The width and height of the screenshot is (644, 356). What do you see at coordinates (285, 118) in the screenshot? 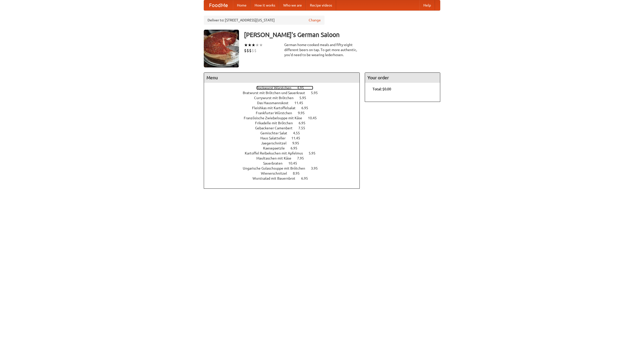
I see `a: Französische Zwiebelsuppe mit Käse 10.45` at bounding box center [285, 118].